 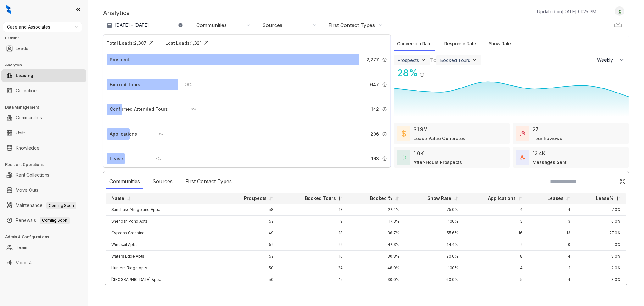 What do you see at coordinates (27, 148) in the screenshot?
I see `a: Knowledge` at bounding box center [27, 148].